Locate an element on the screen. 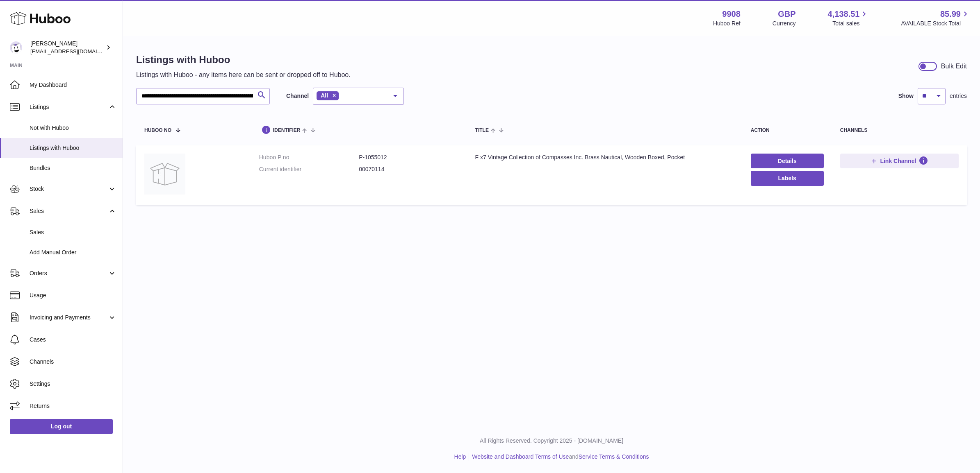 The image size is (980, 473). span: My Dashboard is located at coordinates (73, 85).